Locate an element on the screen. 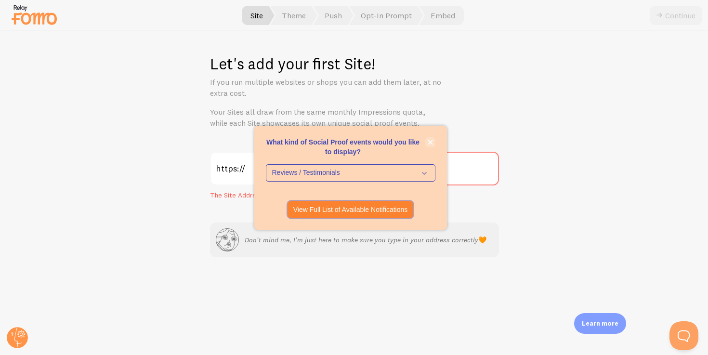  div: What kind of Social Proof events would you like to display? is located at coordinates (351, 178).